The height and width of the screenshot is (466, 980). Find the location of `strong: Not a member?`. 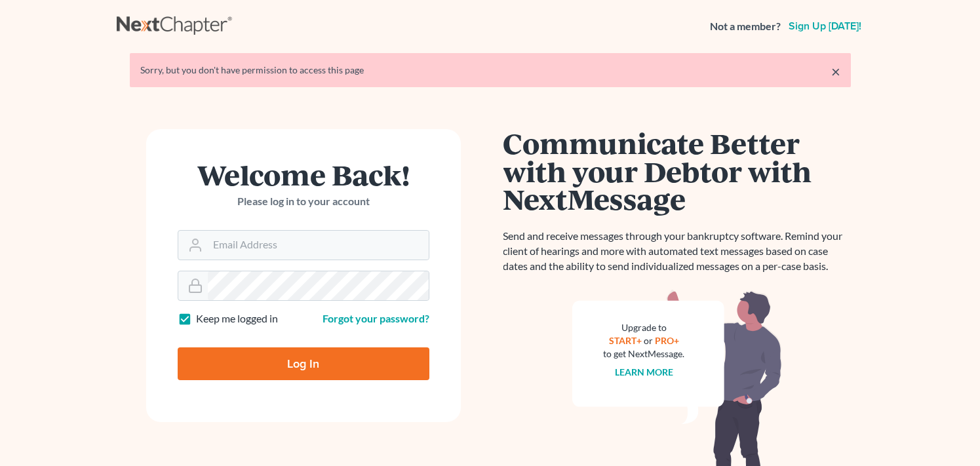

strong: Not a member? is located at coordinates (745, 26).